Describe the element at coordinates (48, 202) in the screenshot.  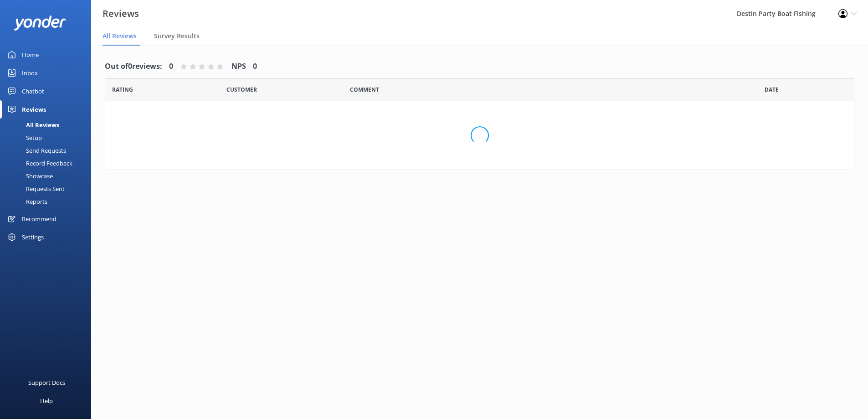
I see `a: Reports` at that location.